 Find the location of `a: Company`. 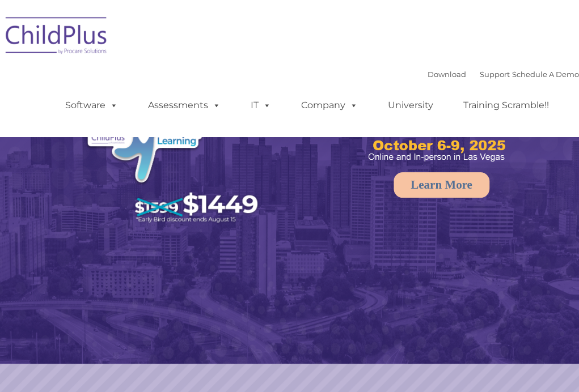

a: Company is located at coordinates (330, 106).